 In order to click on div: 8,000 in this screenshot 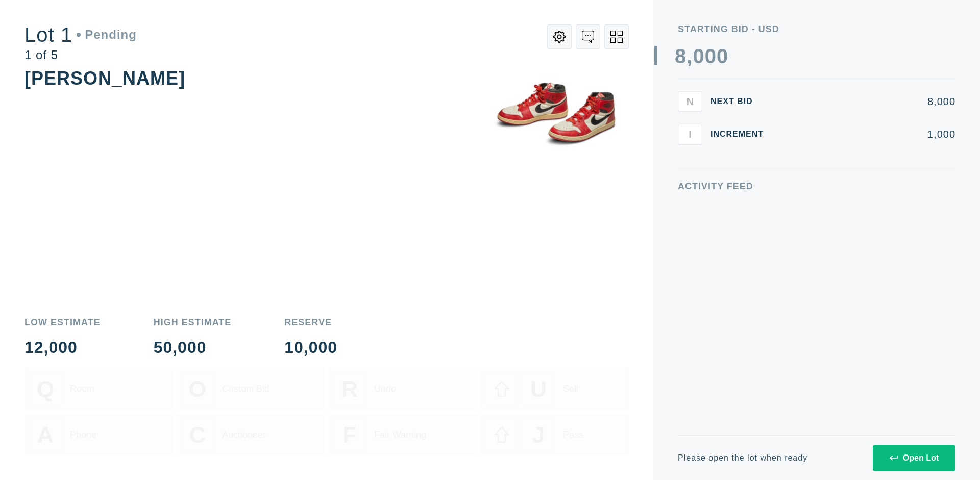, I will do `click(868, 102)`.